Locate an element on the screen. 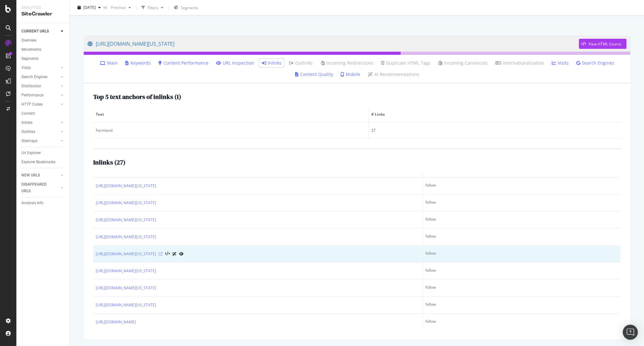 This screenshot has width=644, height=346. div: Open Intercom Messenger is located at coordinates (630, 332).